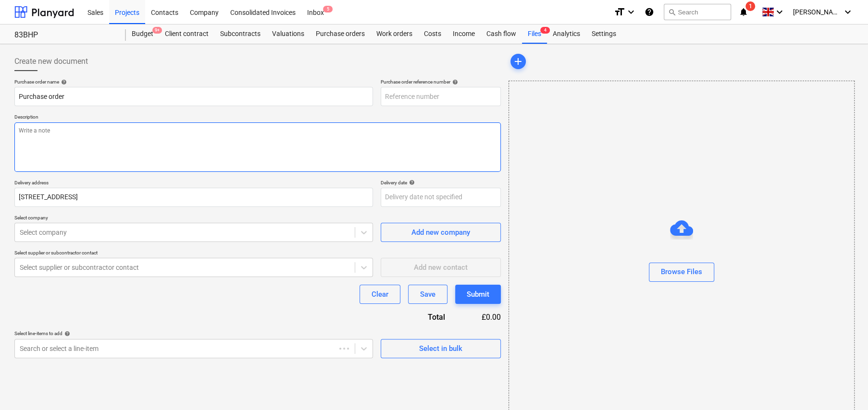 The height and width of the screenshot is (410, 868). I want to click on p: Select supplier or subcontractor contact, so click(194, 254).